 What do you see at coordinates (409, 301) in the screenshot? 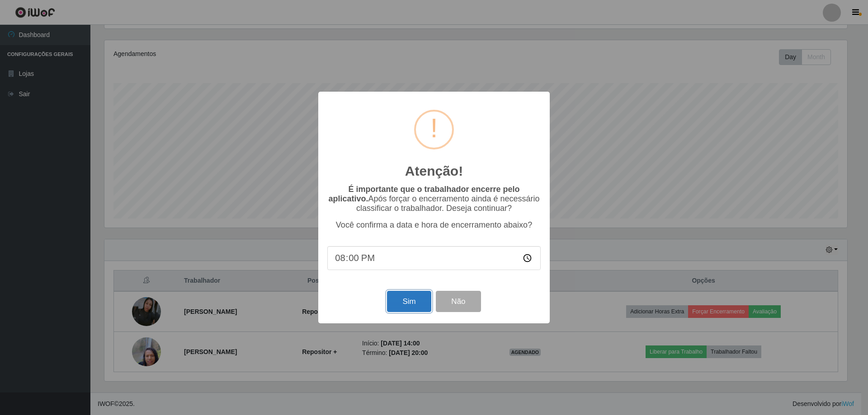
I see `button: Sim` at bounding box center [409, 301].